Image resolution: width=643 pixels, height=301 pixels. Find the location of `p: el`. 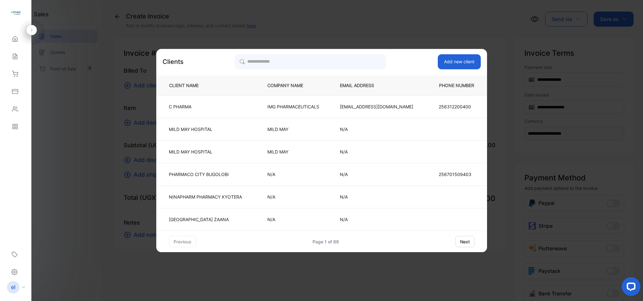

p: el is located at coordinates (13, 288).